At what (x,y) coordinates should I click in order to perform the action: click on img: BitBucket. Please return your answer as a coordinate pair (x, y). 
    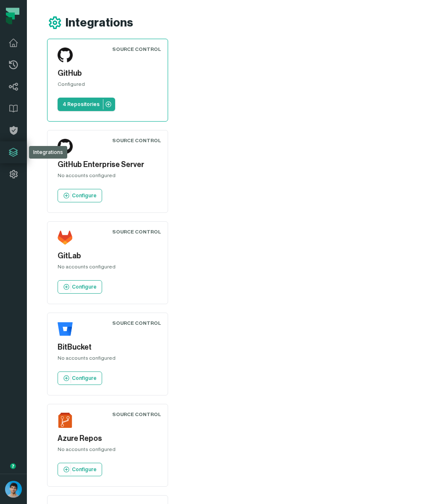
    Looking at the image, I should click on (65, 329).